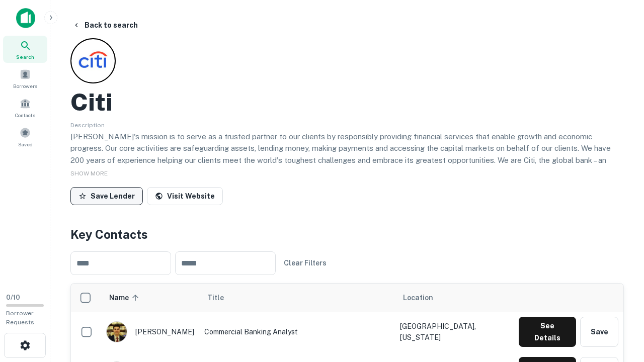  What do you see at coordinates (297, 332) in the screenshot?
I see `td: Commercial Banking Analyst` at bounding box center [297, 332].